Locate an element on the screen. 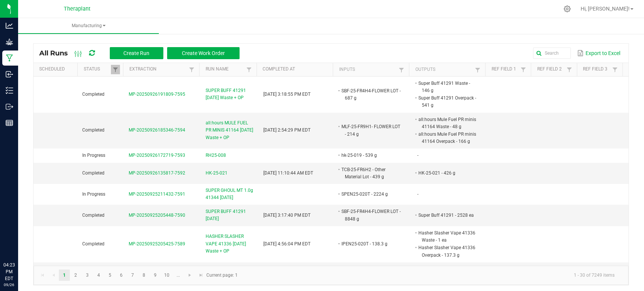  a: Page 5 is located at coordinates (110, 275).